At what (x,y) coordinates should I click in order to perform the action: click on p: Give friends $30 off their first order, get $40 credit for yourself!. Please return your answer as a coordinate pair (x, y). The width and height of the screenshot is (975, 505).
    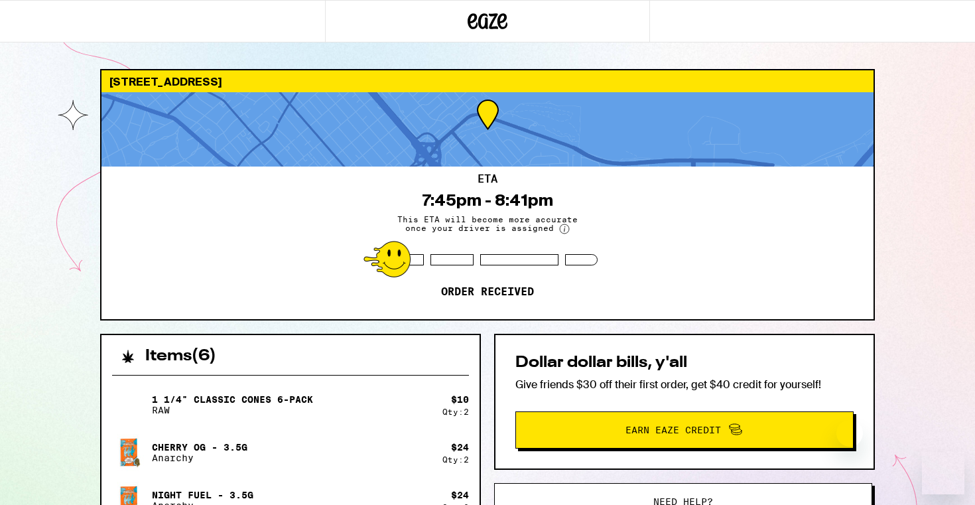
    Looking at the image, I should click on (684, 384).